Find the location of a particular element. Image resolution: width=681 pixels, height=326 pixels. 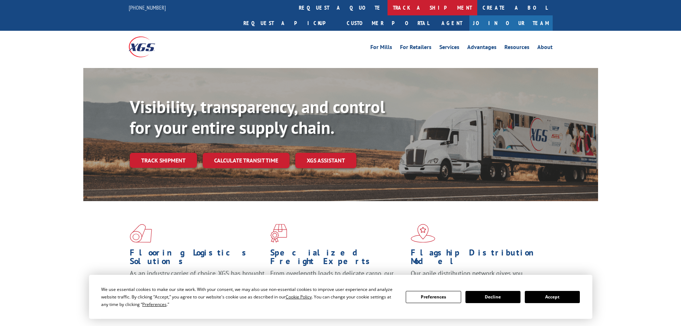

h1: Specialized Freight Experts is located at coordinates (338, 258).